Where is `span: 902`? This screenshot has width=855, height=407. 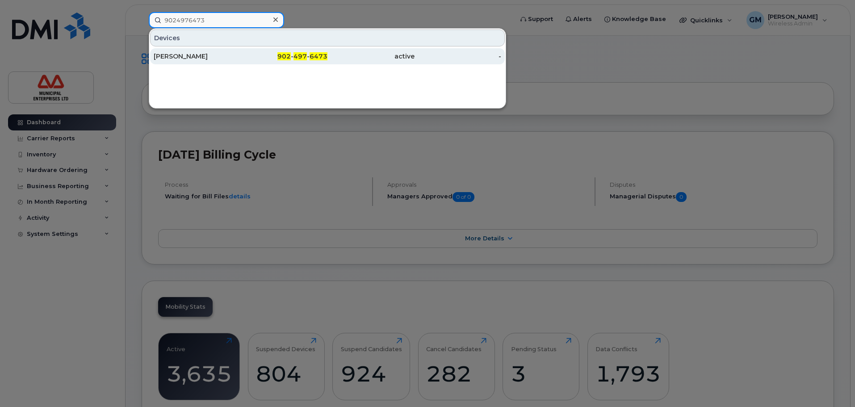
span: 902 is located at coordinates (284, 56).